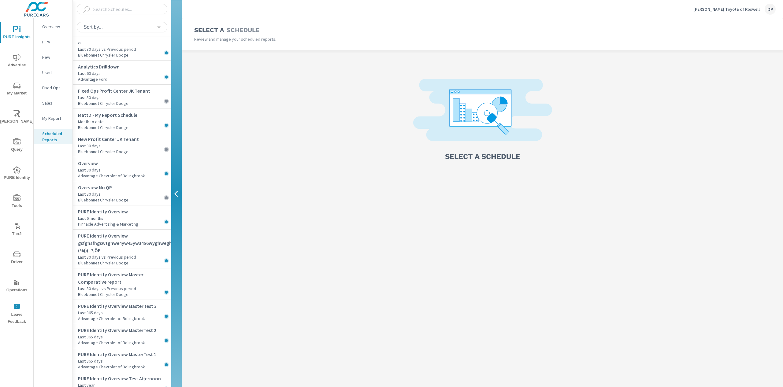 Image resolution: width=783 pixels, height=387 pixels. What do you see at coordinates (125, 278) in the screenshot?
I see `p: PURE Identity Overview Master Comparative report` at bounding box center [125, 278].